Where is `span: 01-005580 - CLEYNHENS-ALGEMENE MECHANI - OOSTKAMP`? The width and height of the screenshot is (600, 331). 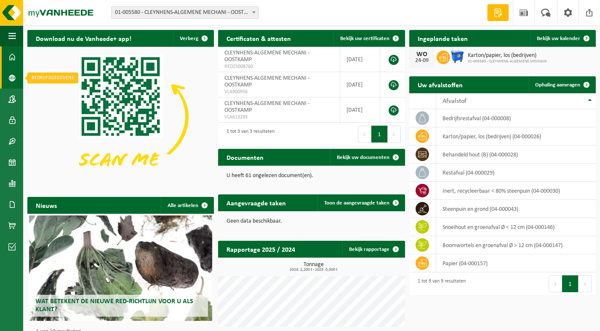
span: 01-005580 - CLEYNHENS-ALGEMENE MECHANI - OOSTKAMP is located at coordinates (185, 13).